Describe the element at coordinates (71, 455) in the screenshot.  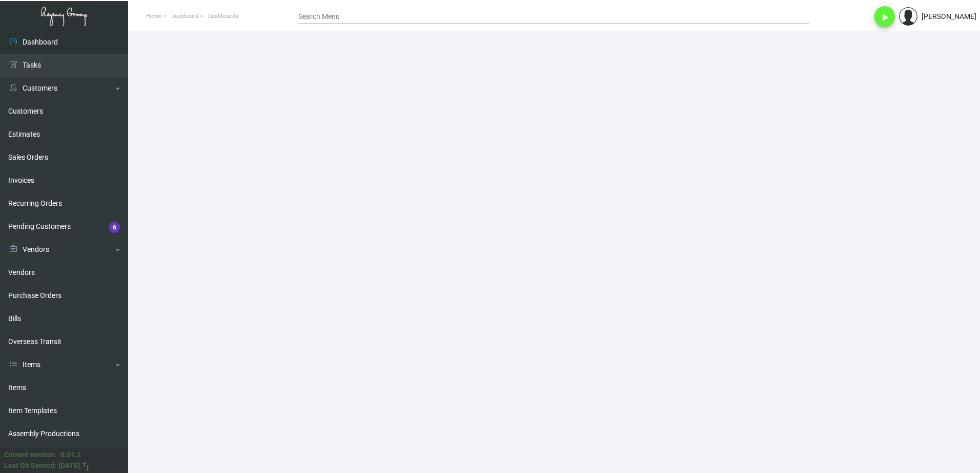
I see `div: 0.51.2` at that location.